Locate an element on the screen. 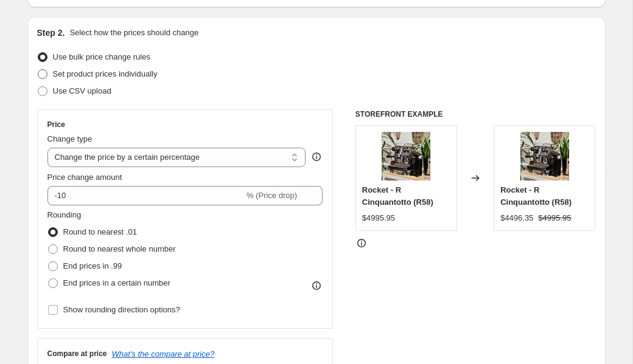 This screenshot has height=364, width=633. span: Show rounding direction options? is located at coordinates (122, 309).